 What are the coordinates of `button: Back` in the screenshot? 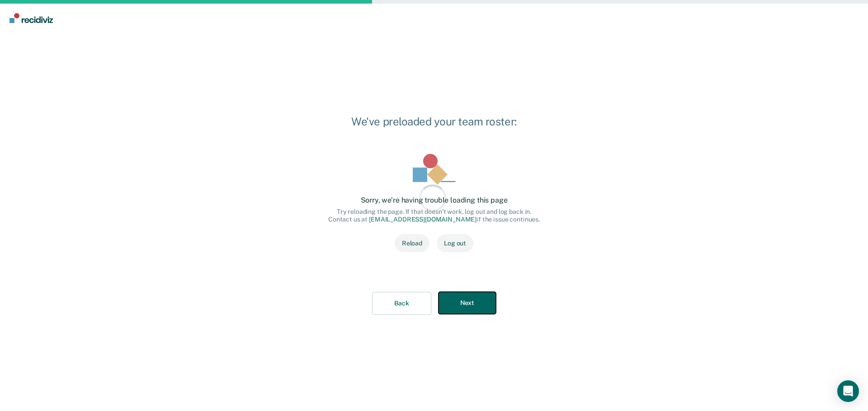 It's located at (401, 304).